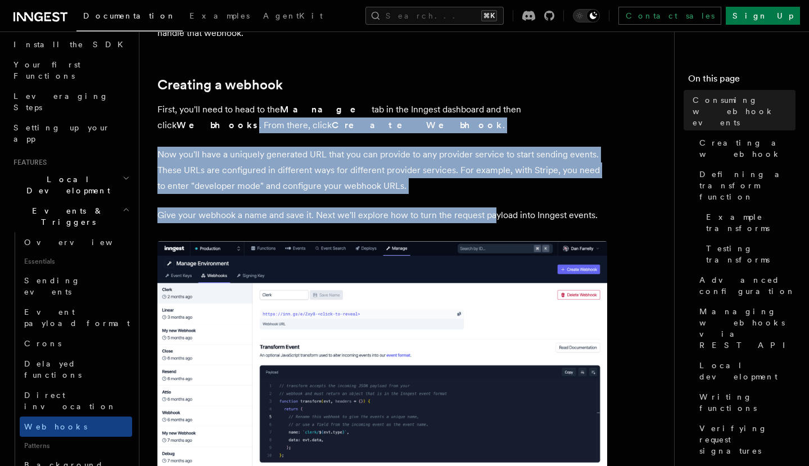 The width and height of the screenshot is (809, 466). What do you see at coordinates (435, 16) in the screenshot?
I see `button: Search...⌘K` at bounding box center [435, 16].